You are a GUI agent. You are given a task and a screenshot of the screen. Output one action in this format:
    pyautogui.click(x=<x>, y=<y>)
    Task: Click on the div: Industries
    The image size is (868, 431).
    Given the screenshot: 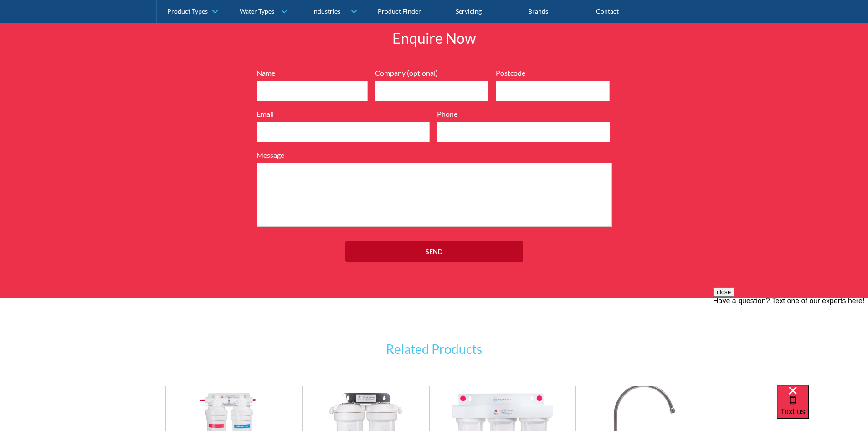 What is the action you would take?
    pyautogui.click(x=326, y=11)
    